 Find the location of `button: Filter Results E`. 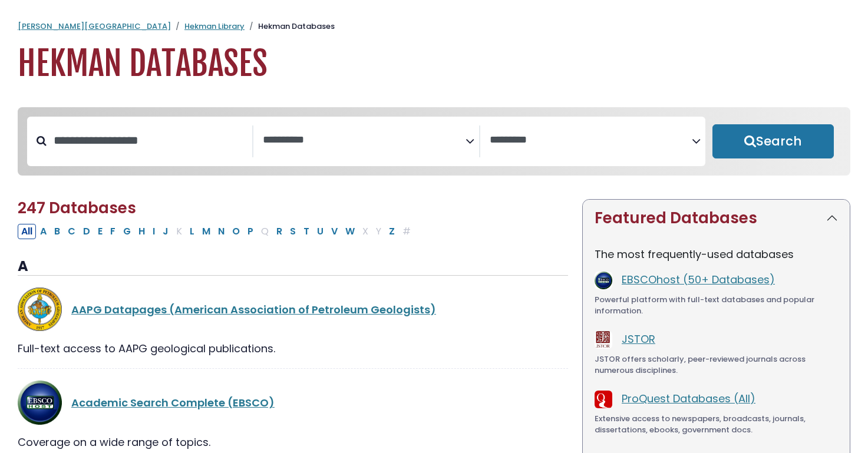

button: Filter Results E is located at coordinates (100, 232).